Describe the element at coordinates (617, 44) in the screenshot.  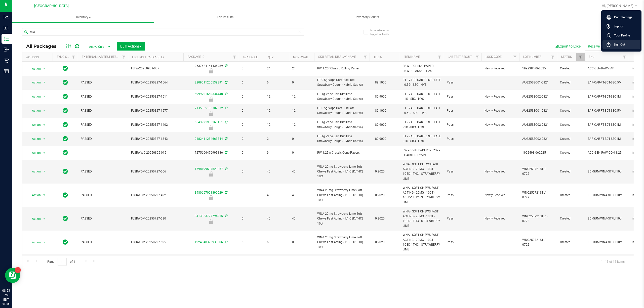
I see `span: Sign Out` at that location.